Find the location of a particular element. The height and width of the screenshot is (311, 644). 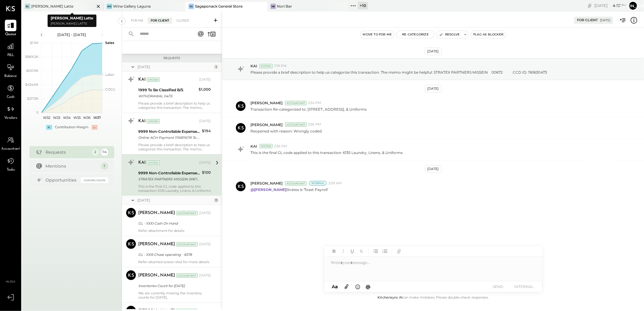

div: $1,000 is located at coordinates (205, 89).